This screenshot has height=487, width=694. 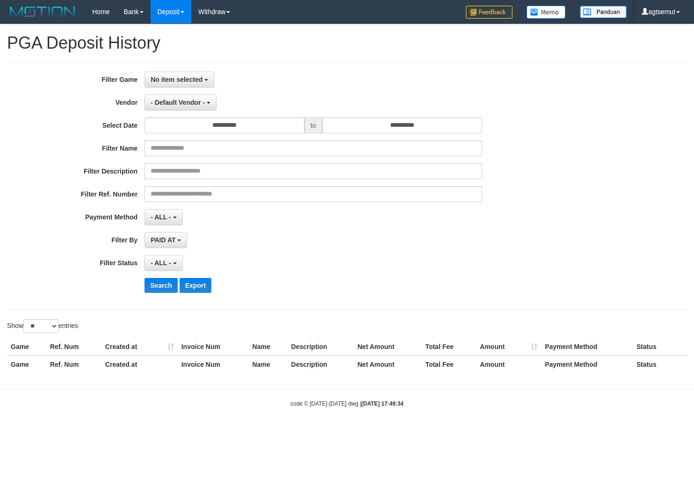 I want to click on label: Show entries, so click(x=43, y=326).